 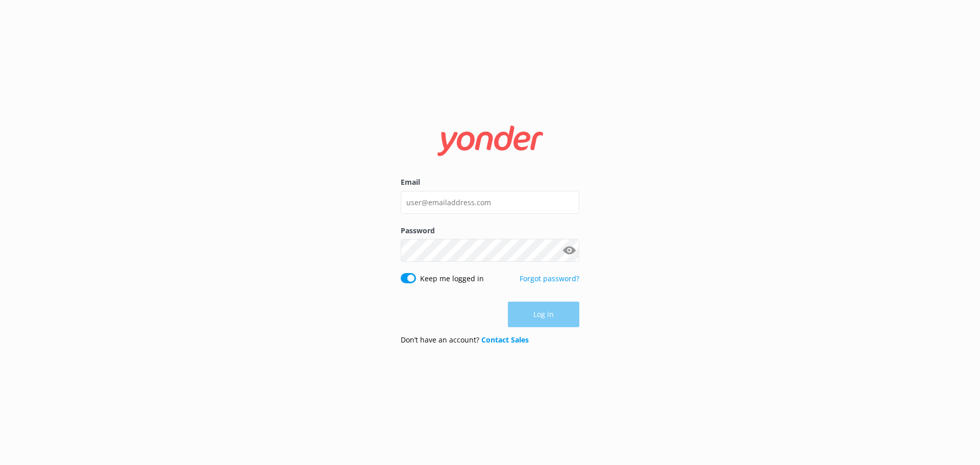 I want to click on a: Contact Sales, so click(x=505, y=339).